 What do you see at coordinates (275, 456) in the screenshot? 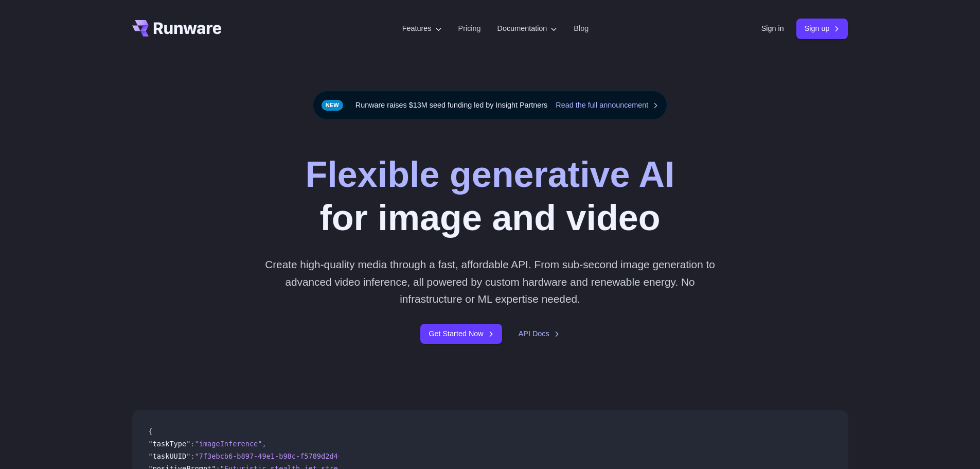
I see `span: "7f3ebcb6-b897-49e1-b98c-f5789d2d40d7"` at bounding box center [275, 456].